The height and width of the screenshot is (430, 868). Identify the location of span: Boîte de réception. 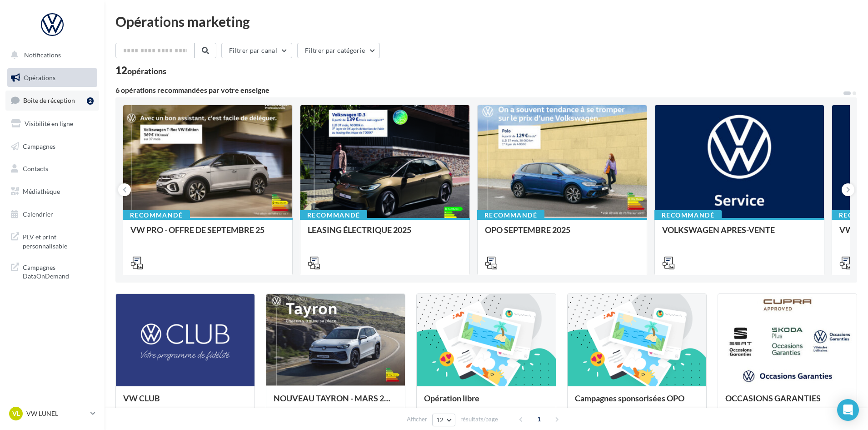
(49, 100).